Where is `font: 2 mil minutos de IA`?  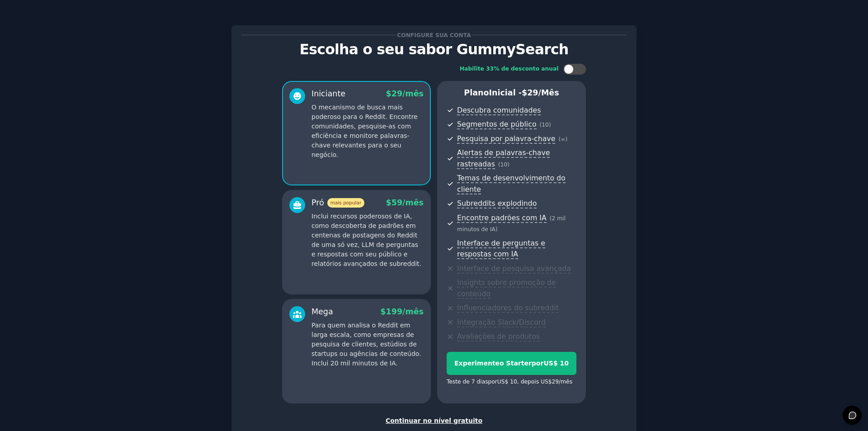
font: 2 mil minutos de IA is located at coordinates (512, 224).